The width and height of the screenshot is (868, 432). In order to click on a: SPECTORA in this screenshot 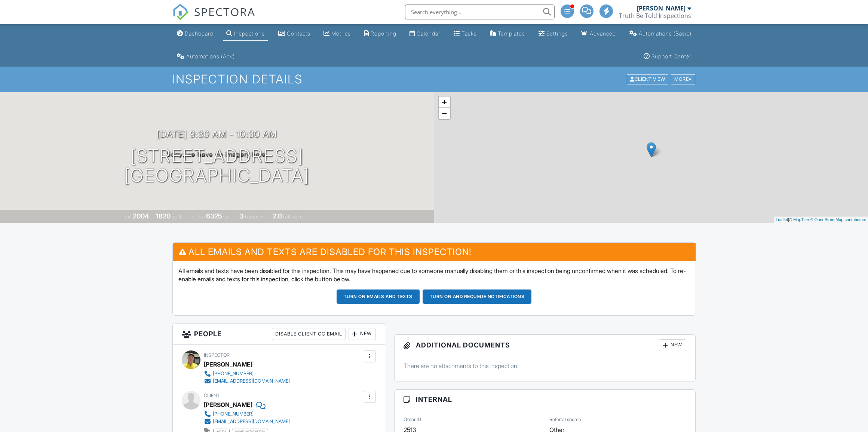, I will do `click(214, 18)`.